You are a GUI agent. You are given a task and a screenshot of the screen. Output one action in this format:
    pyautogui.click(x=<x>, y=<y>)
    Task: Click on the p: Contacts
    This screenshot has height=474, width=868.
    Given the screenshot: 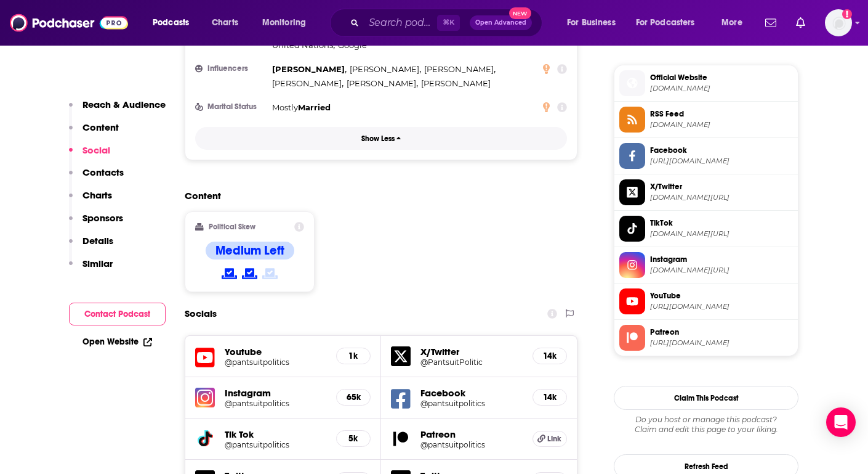 What is the action you would take?
    pyautogui.click(x=103, y=172)
    